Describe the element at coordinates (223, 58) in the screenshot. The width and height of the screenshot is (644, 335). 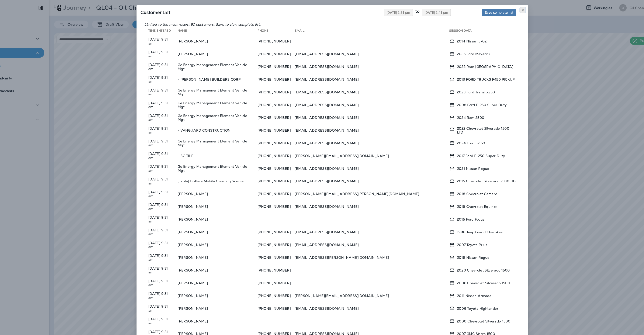
I see `td: Ge Energy Management Element Vehicle Mgt` at that location.